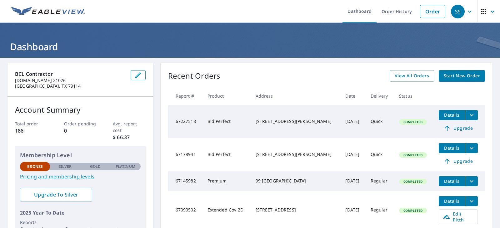 The image size is (500, 228). I want to click on p: 2025 Year To Date, so click(80, 213).